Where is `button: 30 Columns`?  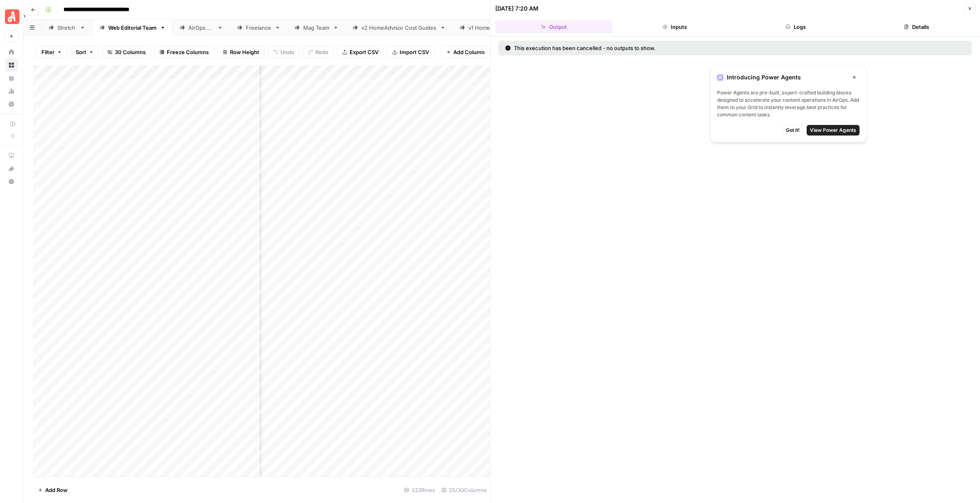 button: 30 Columns is located at coordinates (126, 53).